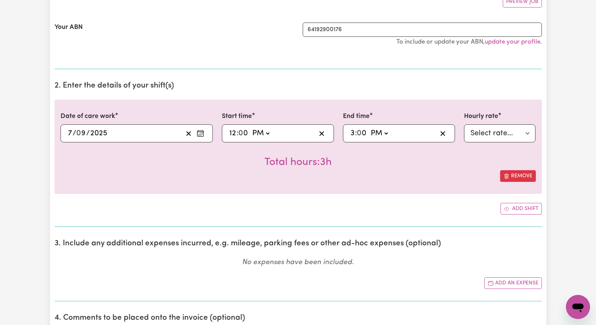 The height and width of the screenshot is (325, 596). Describe the element at coordinates (298, 318) in the screenshot. I see `h2: 4. Comments to be placed onto the invoice (optional)` at that location.